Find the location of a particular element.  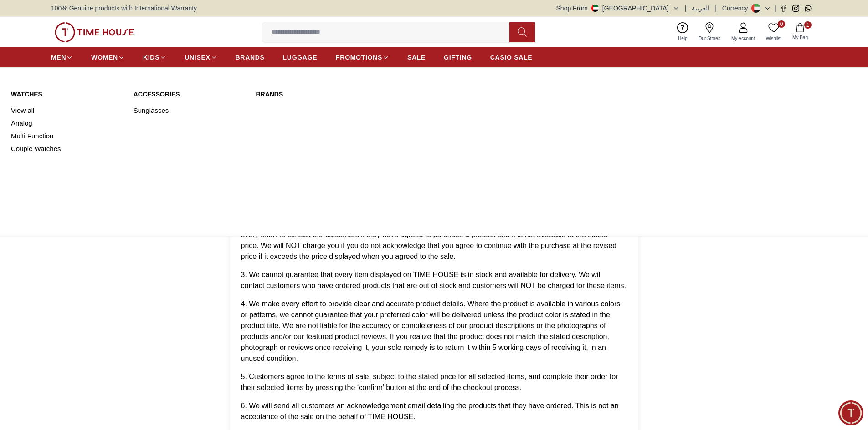

span: Our Stores is located at coordinates (709, 38).